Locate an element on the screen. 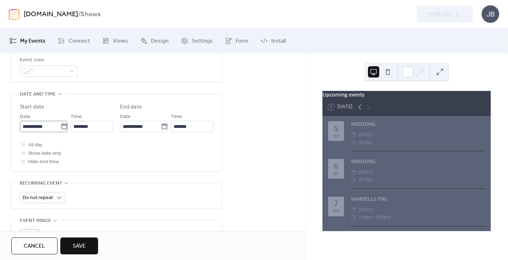 The width and height of the screenshot is (508, 260). a: Views is located at coordinates (115, 41).